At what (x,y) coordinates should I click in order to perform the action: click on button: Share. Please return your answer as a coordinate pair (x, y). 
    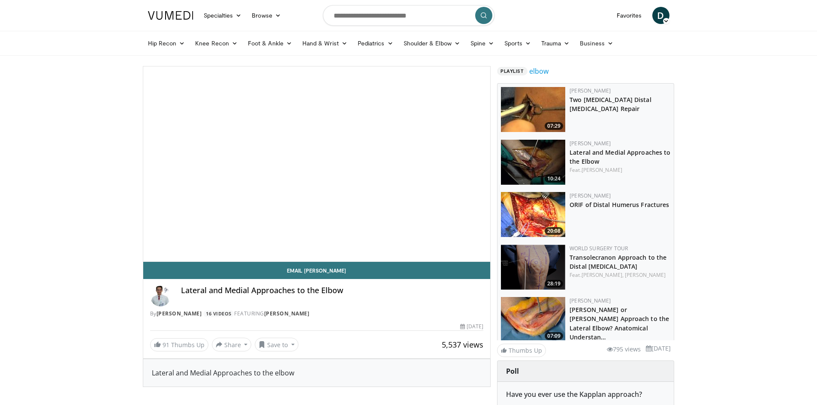
    Looking at the image, I should click on (232, 345).